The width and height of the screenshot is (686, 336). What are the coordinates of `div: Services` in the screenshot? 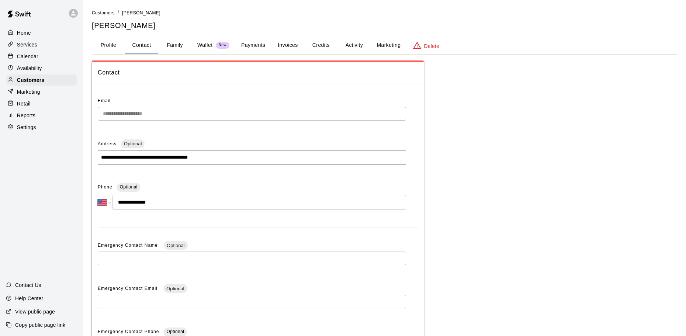 It's located at (41, 45).